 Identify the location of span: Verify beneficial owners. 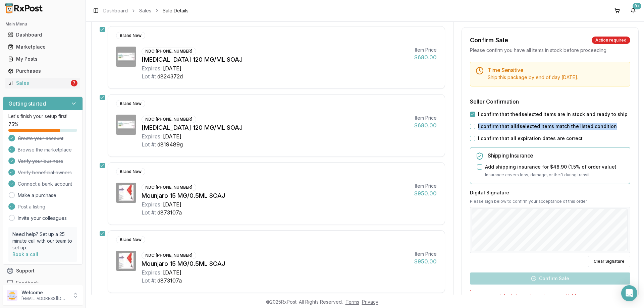
(45, 173).